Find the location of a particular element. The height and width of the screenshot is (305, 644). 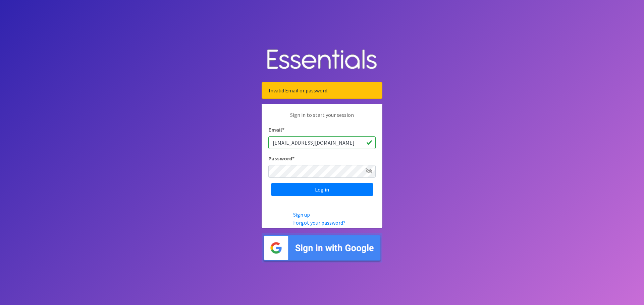

div: Invalid Email or password. is located at coordinates (322, 90).